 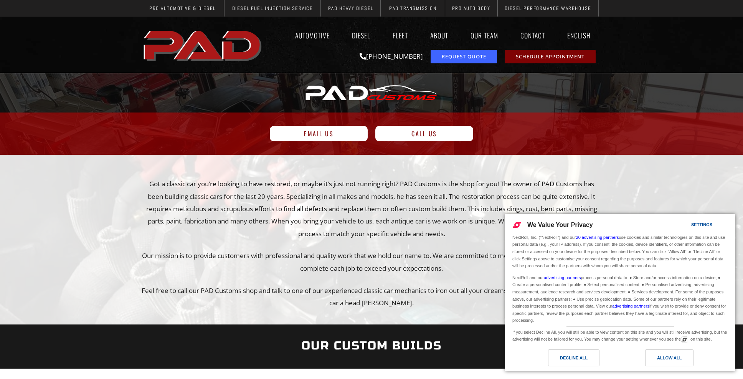 What do you see at coordinates (550, 56) in the screenshot?
I see `span: Schedule Appointment` at bounding box center [550, 56].